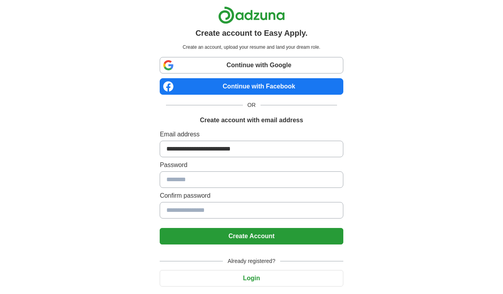  I want to click on span: OR, so click(252, 105).